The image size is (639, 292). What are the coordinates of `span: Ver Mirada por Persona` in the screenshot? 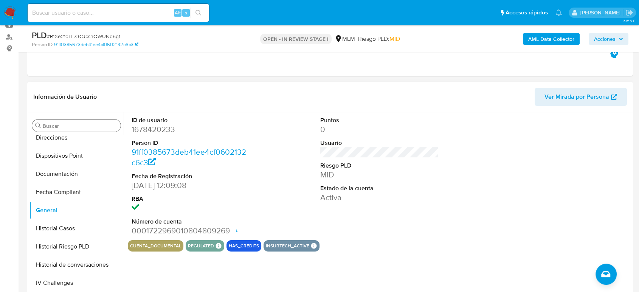 It's located at (576, 97).